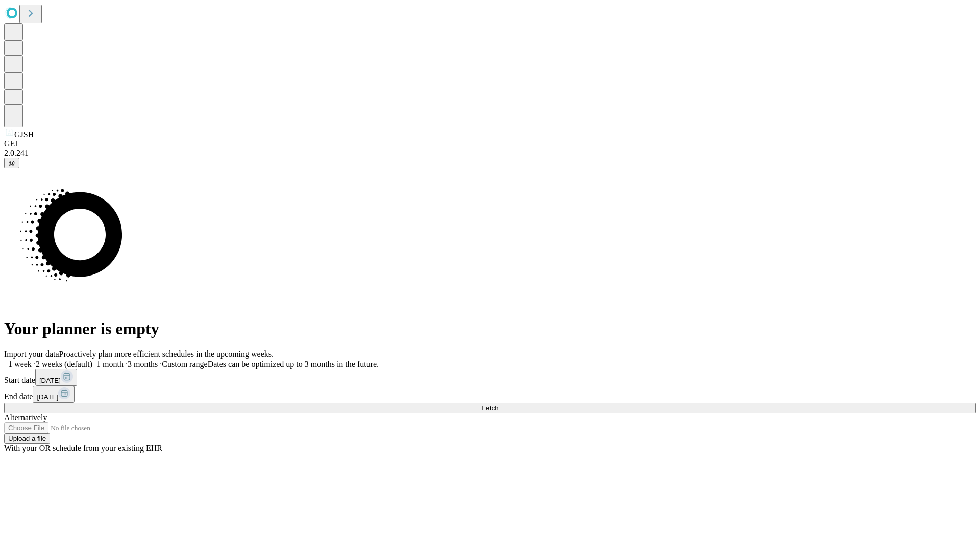 This screenshot has height=551, width=980. Describe the element at coordinates (184, 364) in the screenshot. I see `span: Custom range` at that location.